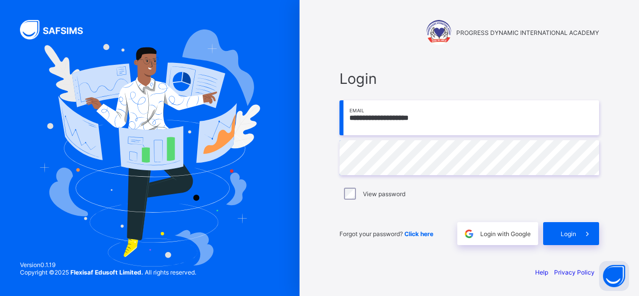  I want to click on span: Version 0.1.19, so click(108, 265).